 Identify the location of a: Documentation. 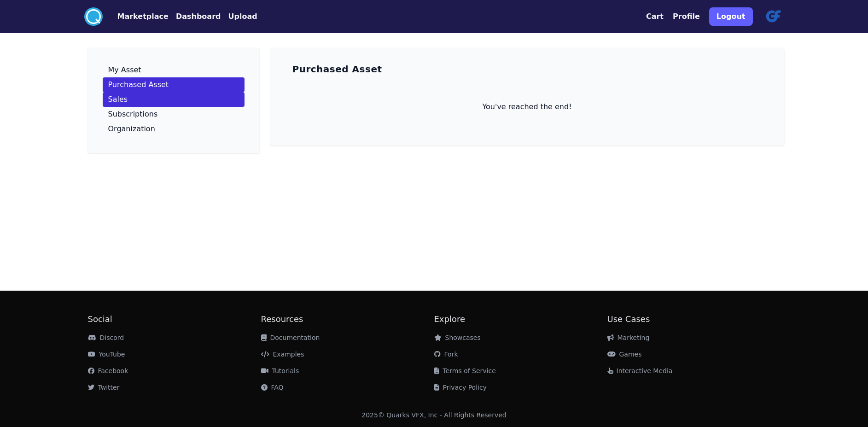
(291, 338).